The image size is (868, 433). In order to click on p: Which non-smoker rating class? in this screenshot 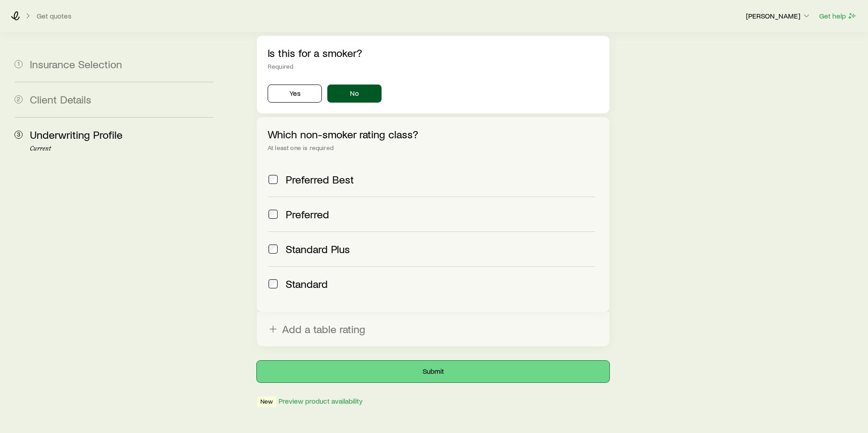, I will do `click(433, 135)`.